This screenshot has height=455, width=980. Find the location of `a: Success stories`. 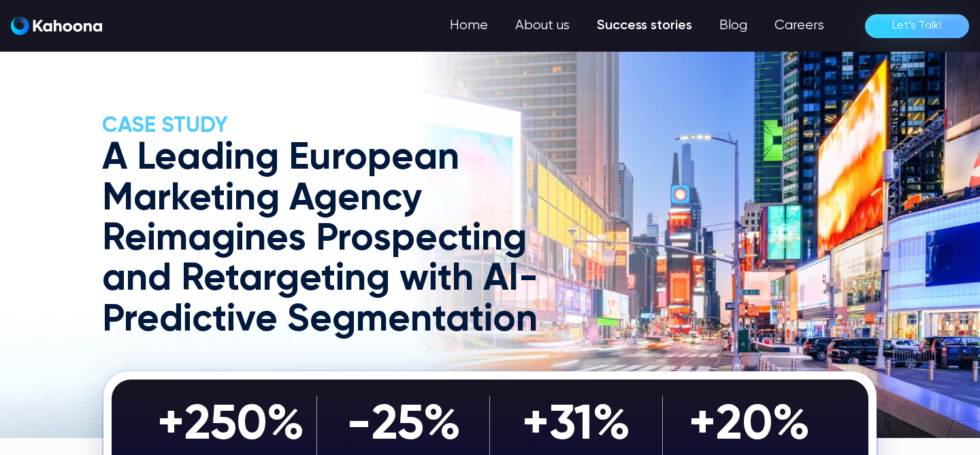

a: Success stories is located at coordinates (645, 25).